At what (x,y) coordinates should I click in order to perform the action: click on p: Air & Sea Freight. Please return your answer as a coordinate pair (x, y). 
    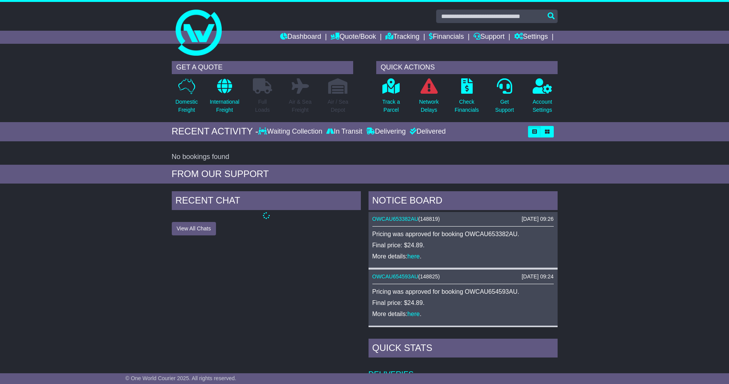
    Looking at the image, I should click on (300, 106).